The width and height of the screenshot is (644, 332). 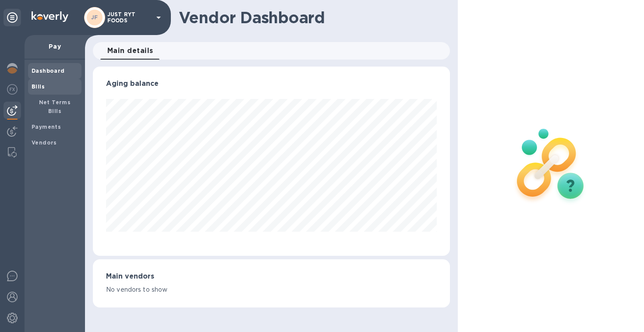 What do you see at coordinates (271, 84) in the screenshot?
I see `h3: Aging balance` at bounding box center [271, 84].